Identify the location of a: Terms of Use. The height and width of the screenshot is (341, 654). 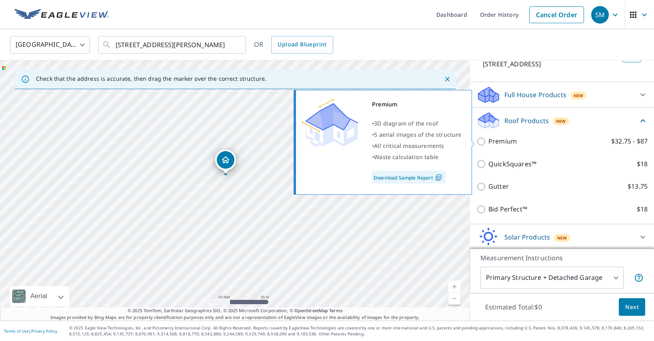
(16, 331).